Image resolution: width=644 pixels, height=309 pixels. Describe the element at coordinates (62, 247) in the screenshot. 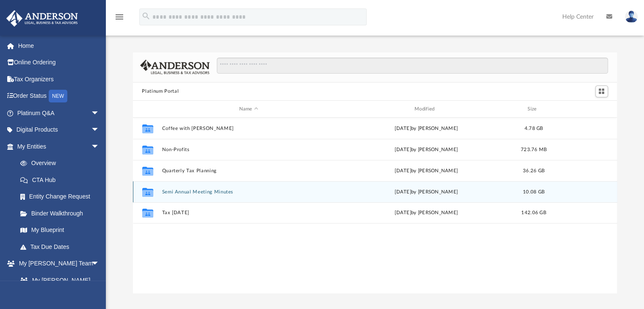

I see `a: Tax Due Dates` at that location.